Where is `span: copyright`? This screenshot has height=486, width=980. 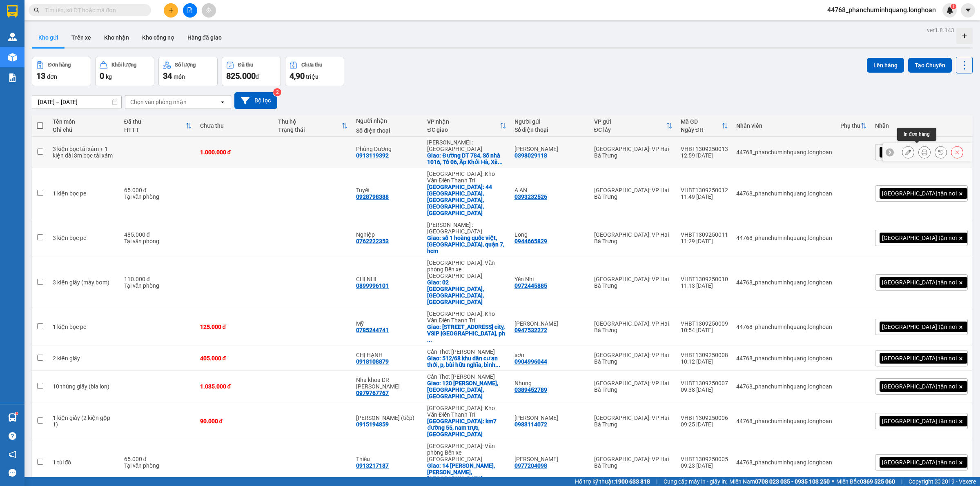
span: copyright is located at coordinates (937, 481).